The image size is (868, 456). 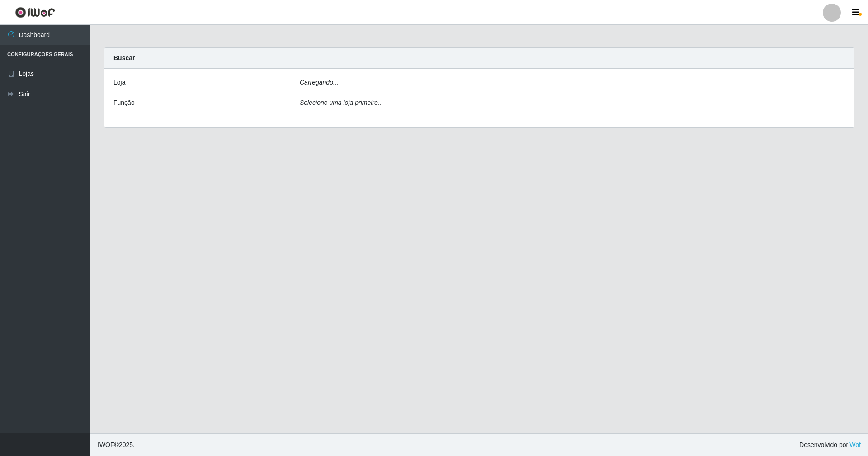 What do you see at coordinates (106, 445) in the screenshot?
I see `span: IWOF` at bounding box center [106, 445].